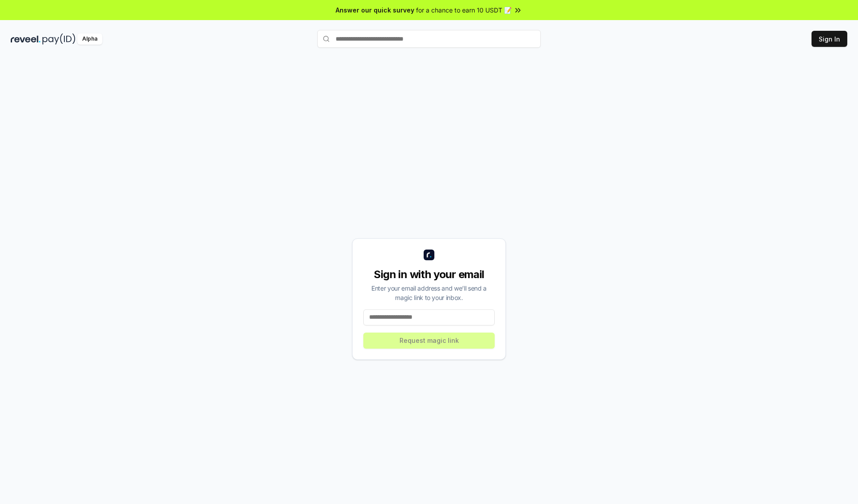 Image resolution: width=858 pixels, height=504 pixels. Describe the element at coordinates (429, 255) in the screenshot. I see `img: logo_small` at that location.